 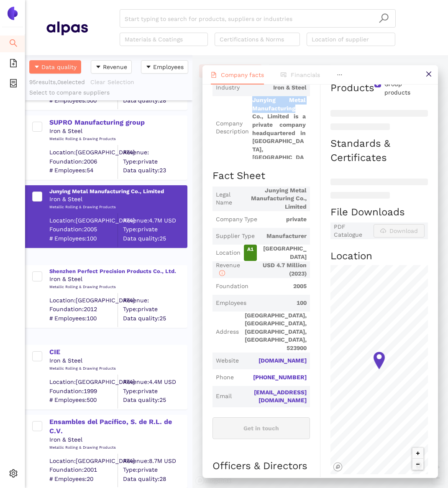 I want to click on div: SUPRO Manufacturing group, so click(x=118, y=122).